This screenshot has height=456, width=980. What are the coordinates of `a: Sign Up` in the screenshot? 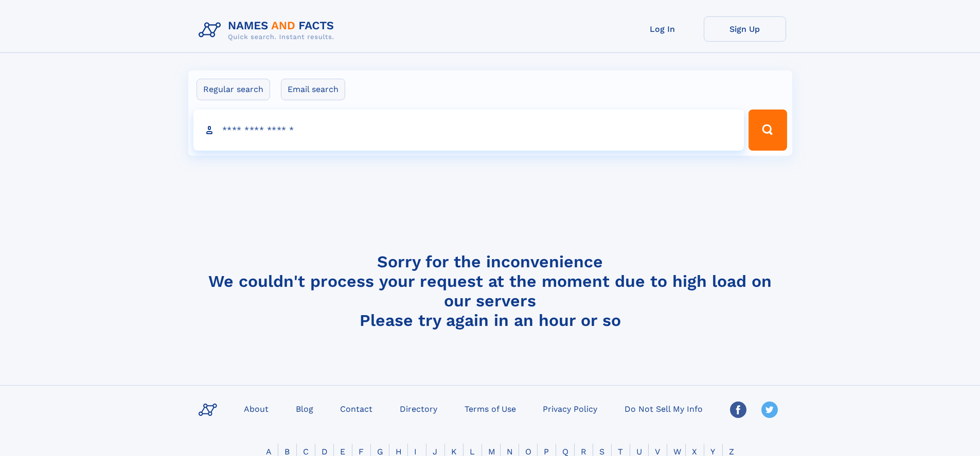 It's located at (745, 28).